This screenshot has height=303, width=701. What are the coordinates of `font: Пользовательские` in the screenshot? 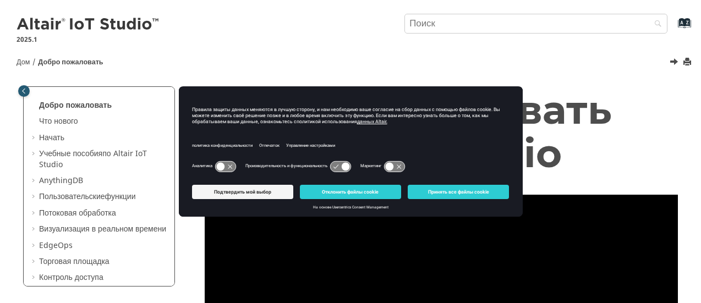 It's located at (72, 196).